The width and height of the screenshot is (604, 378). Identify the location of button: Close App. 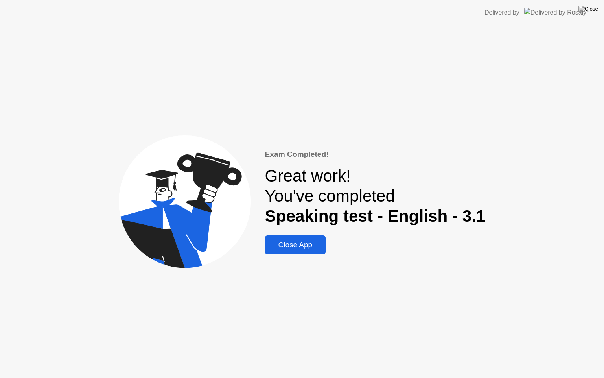
(296, 245).